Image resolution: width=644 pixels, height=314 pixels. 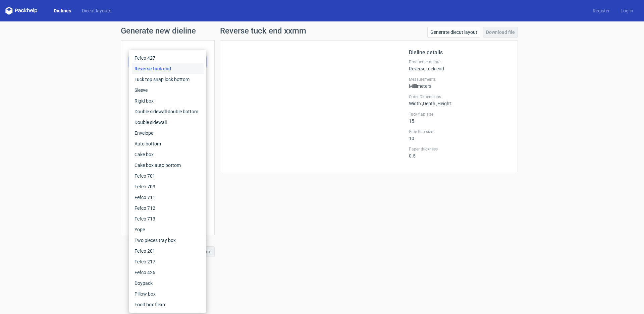 What do you see at coordinates (168, 186) in the screenshot?
I see `div: Fefco 703` at bounding box center [168, 186].